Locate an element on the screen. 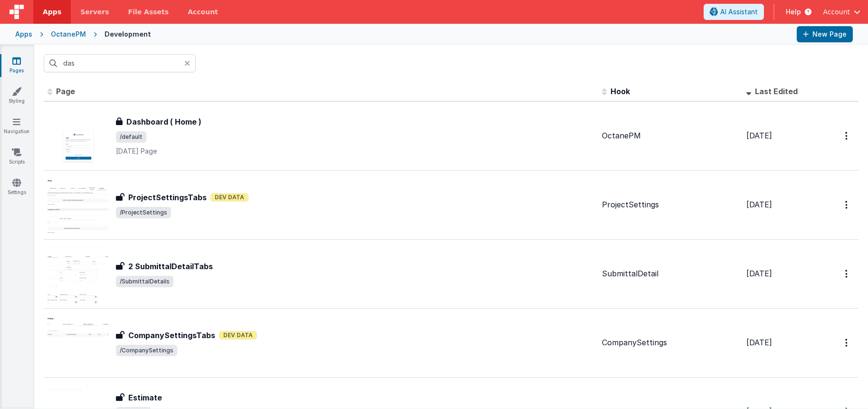 Image resolution: width=868 pixels, height=409 pixels. span: /default is located at coordinates (131, 137).